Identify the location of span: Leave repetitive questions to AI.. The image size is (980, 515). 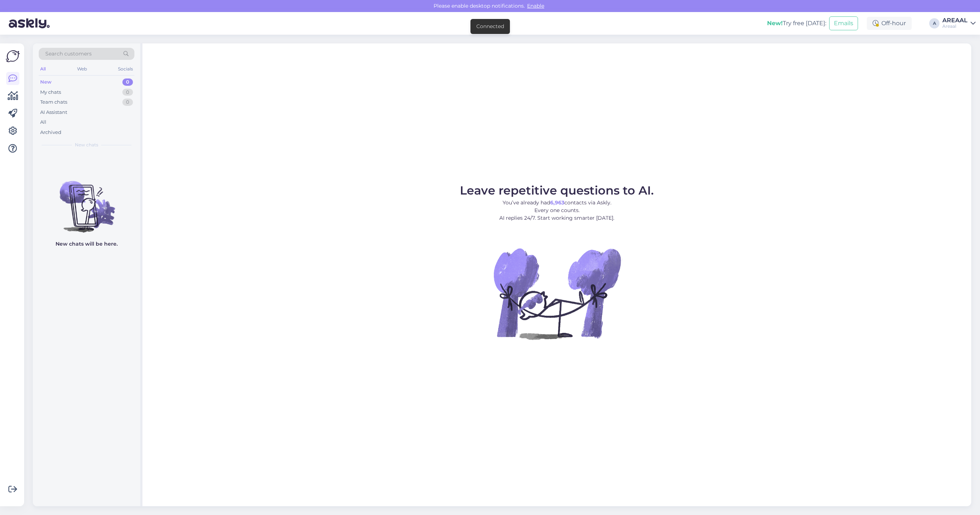
(557, 190).